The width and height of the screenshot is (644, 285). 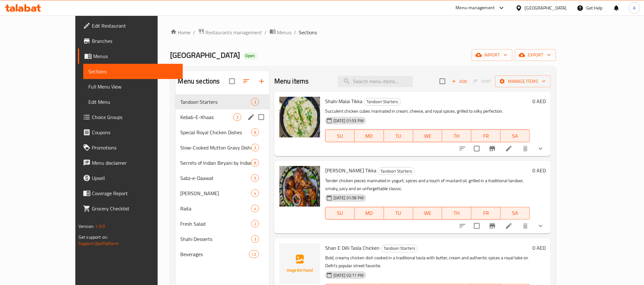 I want to click on span: Manage items, so click(x=523, y=81).